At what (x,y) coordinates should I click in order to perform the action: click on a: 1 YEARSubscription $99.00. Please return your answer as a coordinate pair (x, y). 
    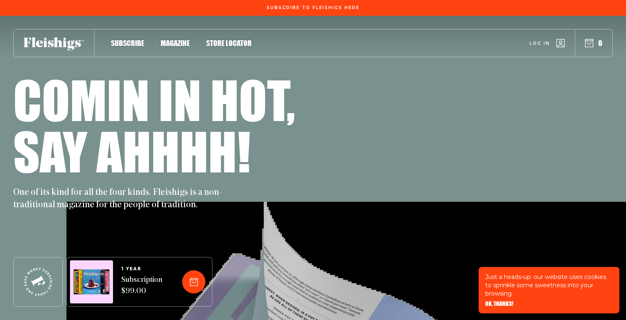
    Looking at the image, I should click on (142, 282).